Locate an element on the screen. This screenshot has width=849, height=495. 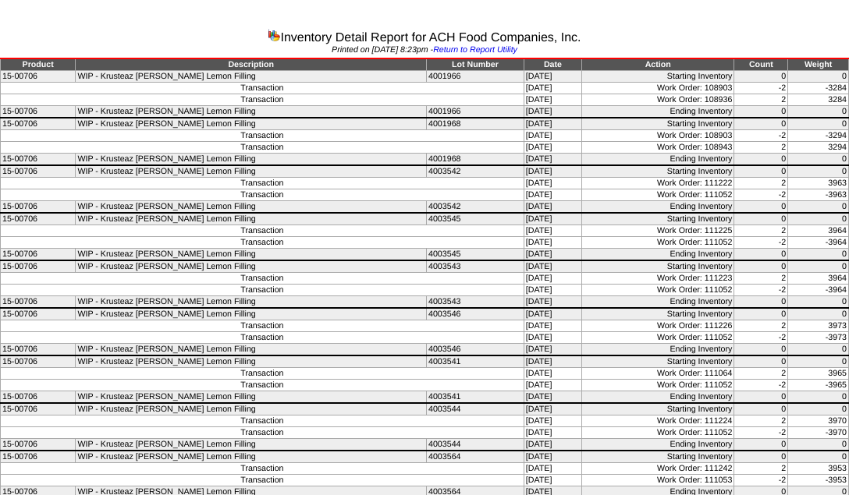
td: Work Order: 108943 is located at coordinates (658, 147).